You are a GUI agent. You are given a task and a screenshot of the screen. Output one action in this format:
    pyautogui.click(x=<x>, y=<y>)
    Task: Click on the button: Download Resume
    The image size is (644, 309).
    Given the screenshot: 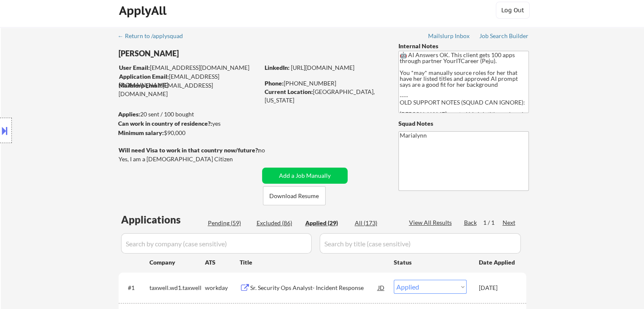 What is the action you would take?
    pyautogui.click(x=294, y=195)
    